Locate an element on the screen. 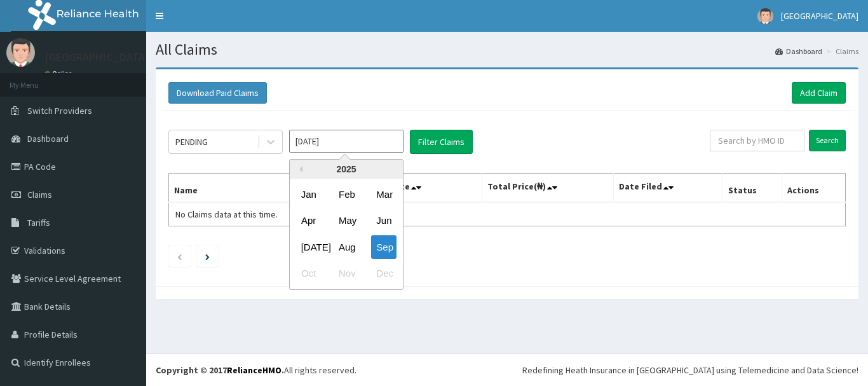 The image size is (868, 386). a: Previous page is located at coordinates (179, 257).